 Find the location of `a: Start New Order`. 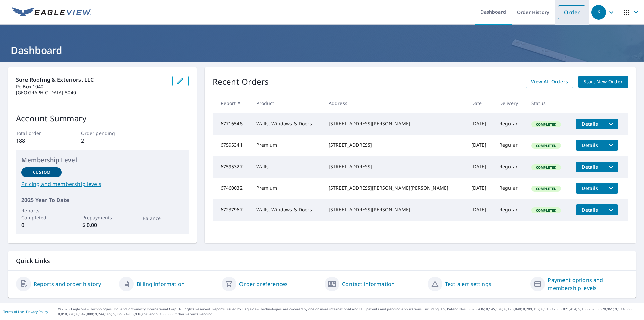

a: Start New Order is located at coordinates (603, 81).